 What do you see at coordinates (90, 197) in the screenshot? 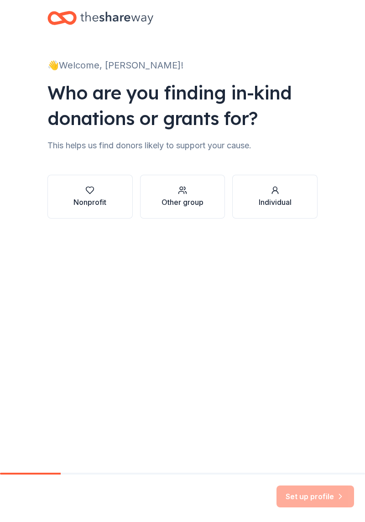
I see `button: Nonprofit` at bounding box center [90, 197].